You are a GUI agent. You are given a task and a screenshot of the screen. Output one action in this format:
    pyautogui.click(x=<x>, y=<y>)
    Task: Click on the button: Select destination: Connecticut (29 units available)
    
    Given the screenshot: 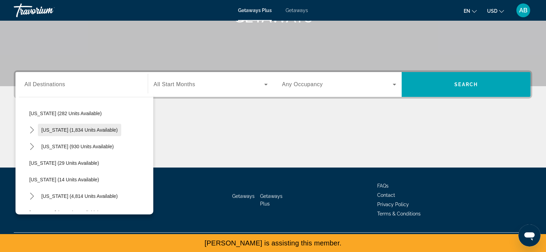 What is the action you would take?
    pyautogui.click(x=90, y=163)
    